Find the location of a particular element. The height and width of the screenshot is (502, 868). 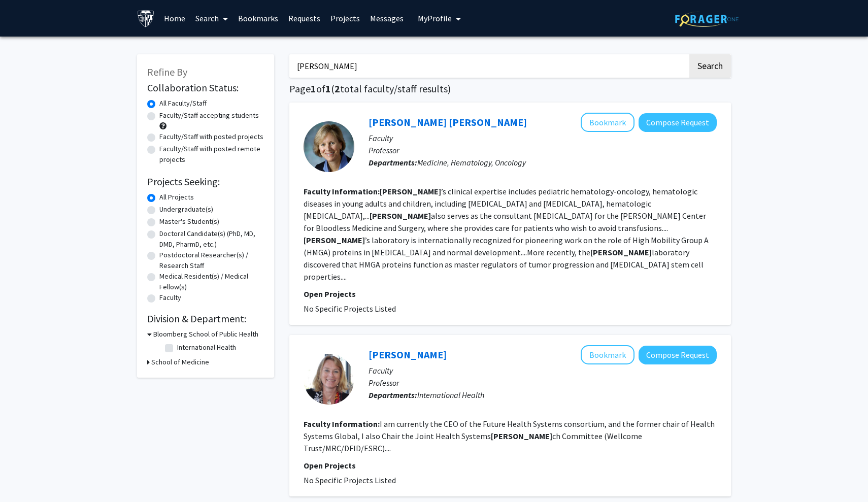

label: All Projects is located at coordinates (176, 197).